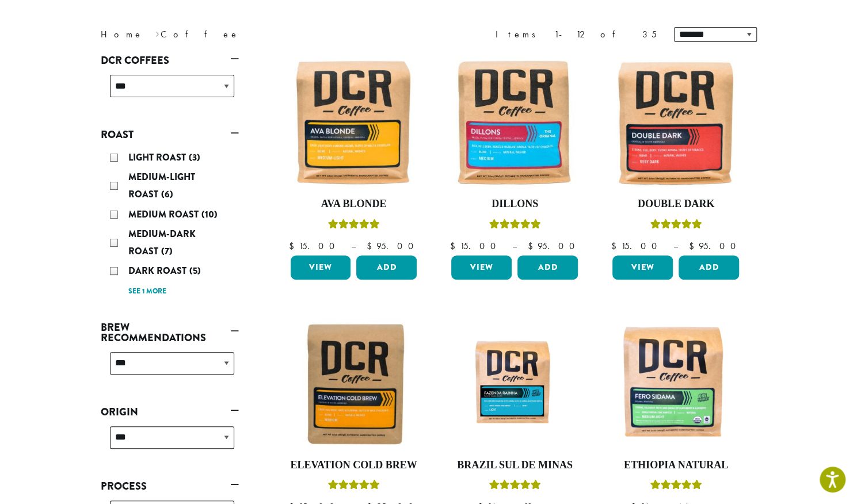  Describe the element at coordinates (676, 465) in the screenshot. I see `h4: Ethiopia Natural` at that location.